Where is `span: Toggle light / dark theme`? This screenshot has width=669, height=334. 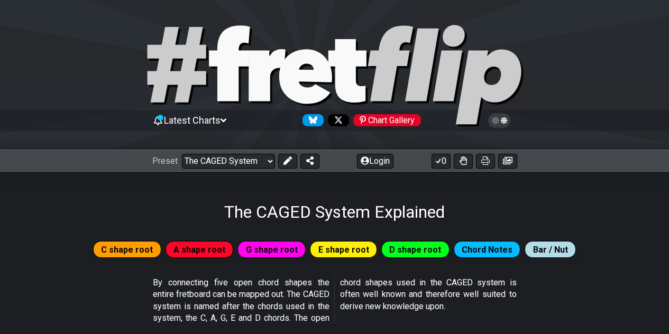
span: Toggle light / dark theme is located at coordinates (499, 121).